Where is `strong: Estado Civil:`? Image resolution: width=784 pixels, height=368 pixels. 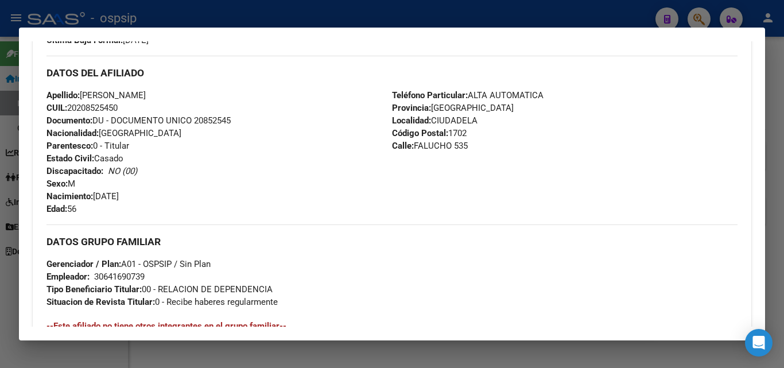 strong: Estado Civil: is located at coordinates (70, 158).